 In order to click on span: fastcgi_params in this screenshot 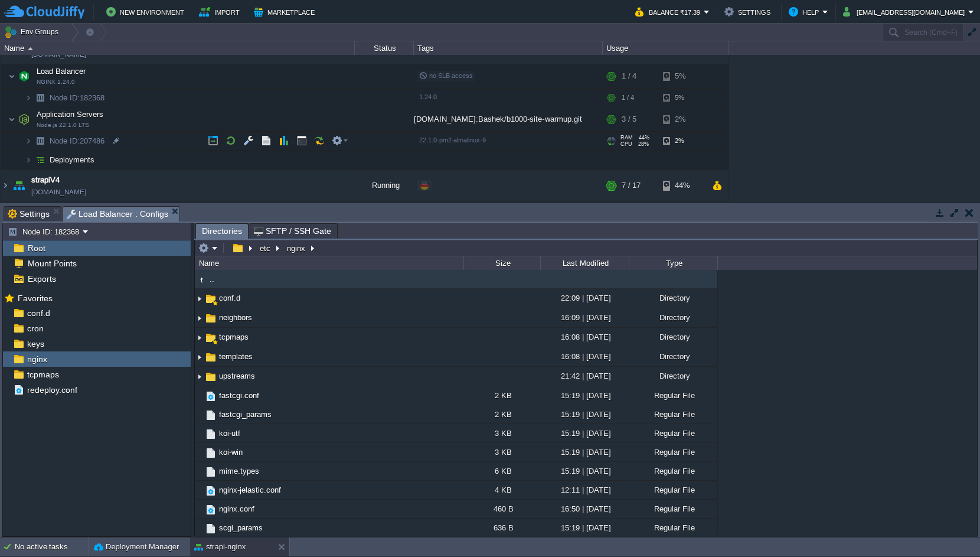, I will do `click(245, 414)`.